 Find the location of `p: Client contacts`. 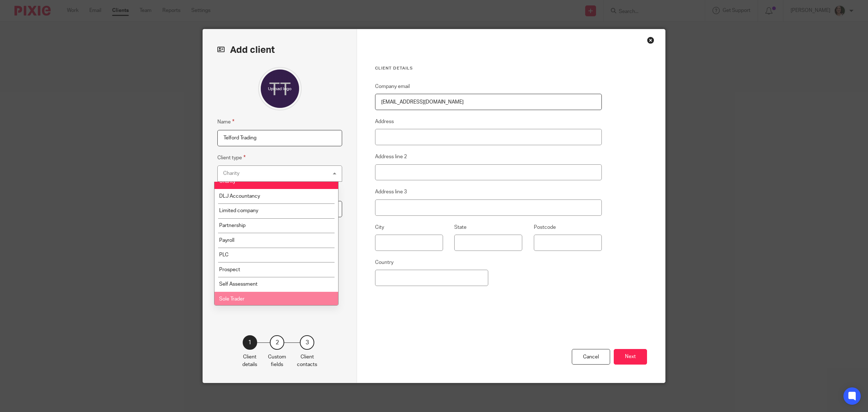

p: Client contacts is located at coordinates (307, 360).